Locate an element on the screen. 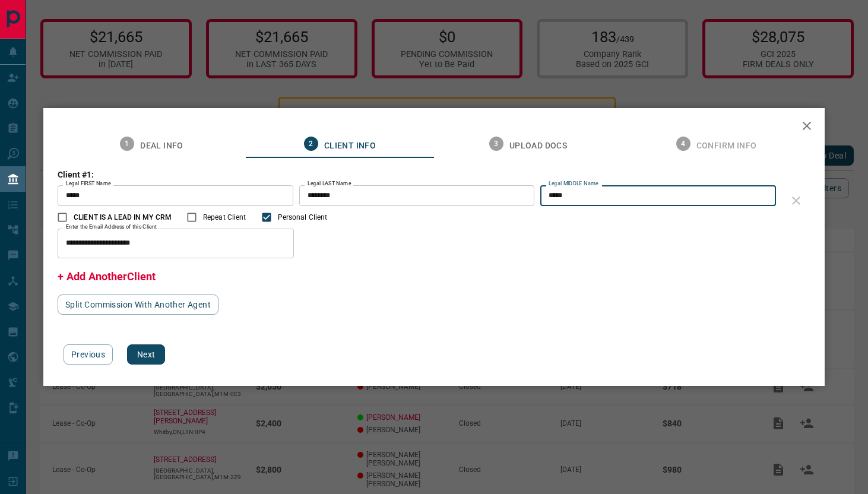 This screenshot has height=494, width=868. label: Enter the Email Address of this Client is located at coordinates (111, 227).